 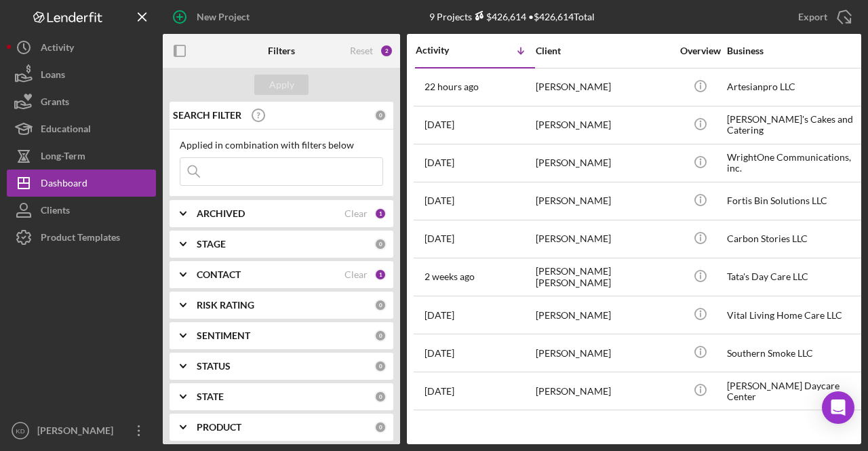 I want to click on div: Reset, so click(x=362, y=51).